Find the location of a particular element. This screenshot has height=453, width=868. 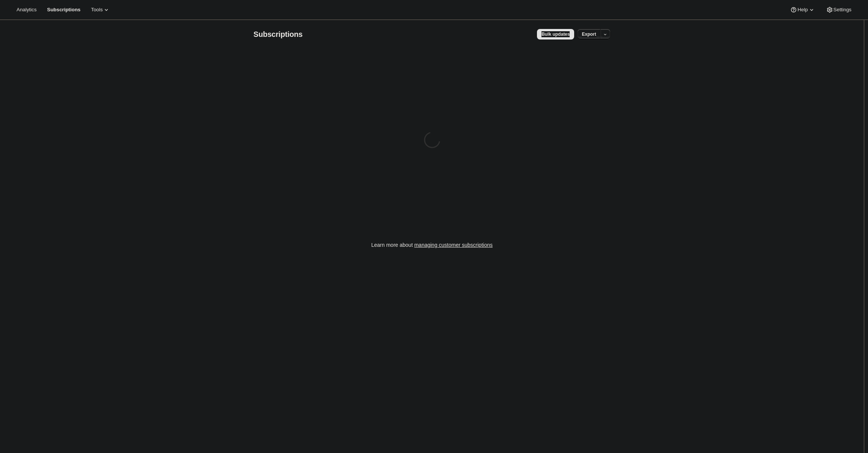

span: Help is located at coordinates (802, 10).